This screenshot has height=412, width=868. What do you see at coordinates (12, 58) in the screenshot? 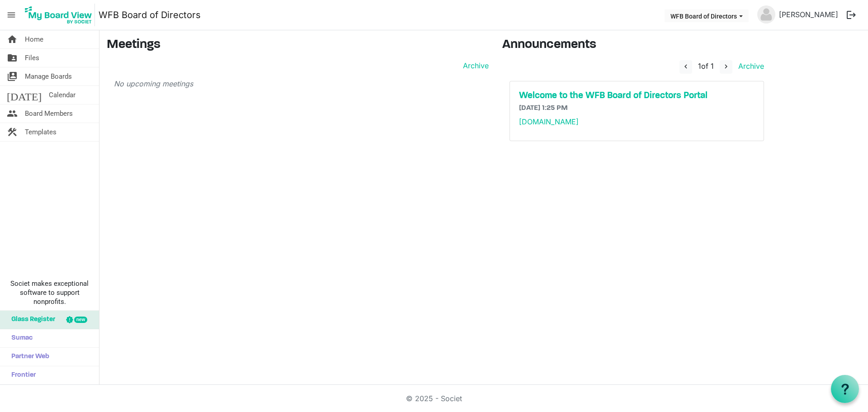
I see `span: folder_shared` at bounding box center [12, 58].